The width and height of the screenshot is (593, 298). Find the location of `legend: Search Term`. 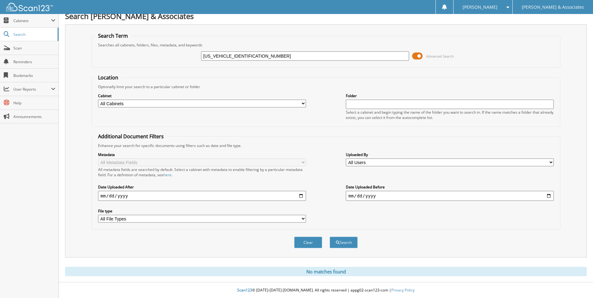

legend: Search Term is located at coordinates (113, 36).